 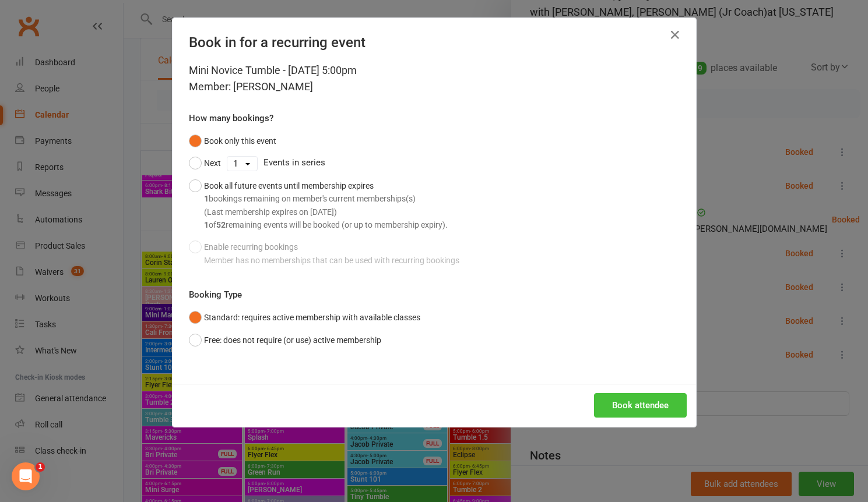 What do you see at coordinates (205, 163) in the screenshot?
I see `button: Next` at bounding box center [205, 163].